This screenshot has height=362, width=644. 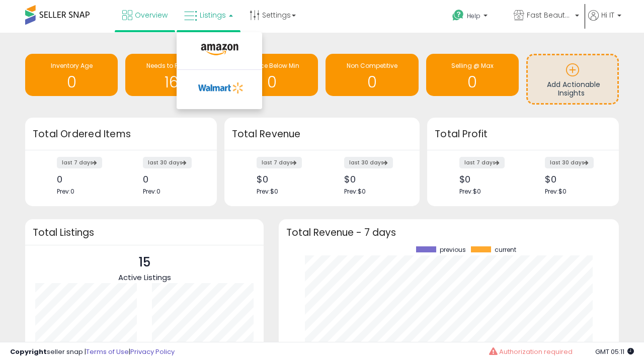 What do you see at coordinates (107, 352) in the screenshot?
I see `a: Terms of Use` at bounding box center [107, 352].